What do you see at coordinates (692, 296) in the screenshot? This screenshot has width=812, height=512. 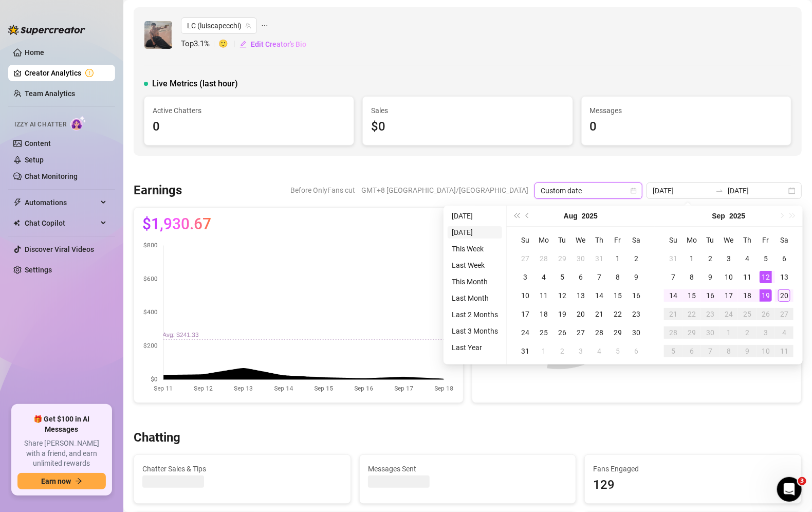 I see `td: 2025-09-15` at bounding box center [692, 296].